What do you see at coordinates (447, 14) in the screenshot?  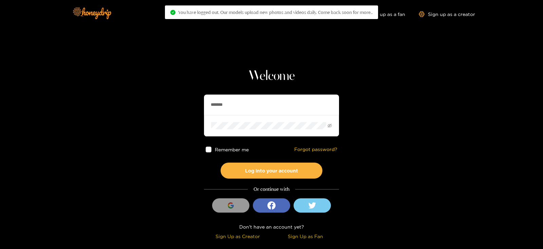 I see `a: Sign up as a creator` at bounding box center [447, 14].